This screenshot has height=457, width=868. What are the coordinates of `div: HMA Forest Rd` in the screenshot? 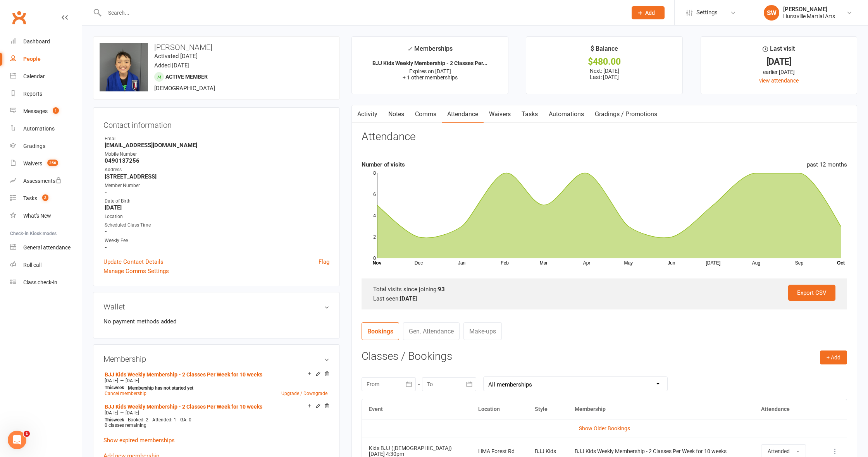 It's located at (499, 451).